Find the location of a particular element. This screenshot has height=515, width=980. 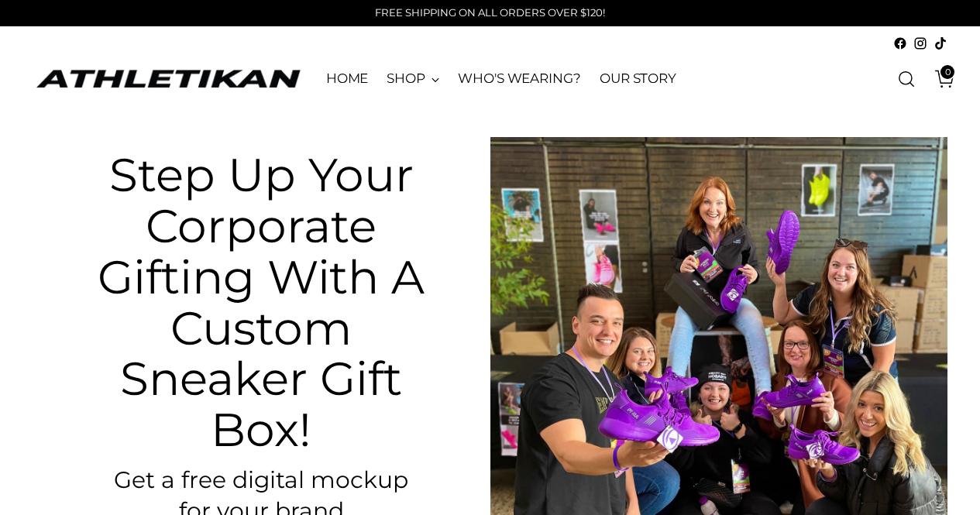

a: WHO'S WEARING? is located at coordinates (519, 79).